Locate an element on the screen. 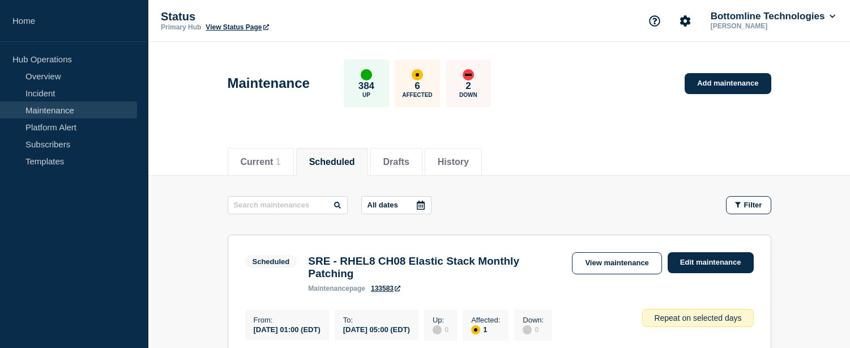  p: 384 is located at coordinates (366, 86).